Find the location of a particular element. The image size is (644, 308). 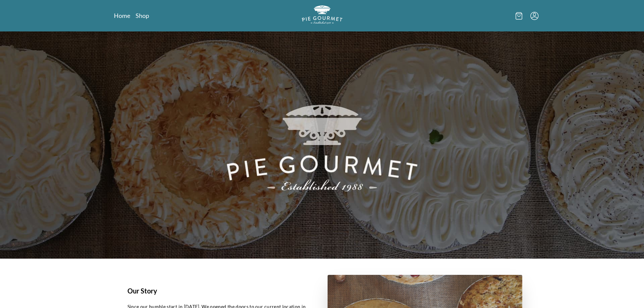

a: Logo is located at coordinates (322, 15).